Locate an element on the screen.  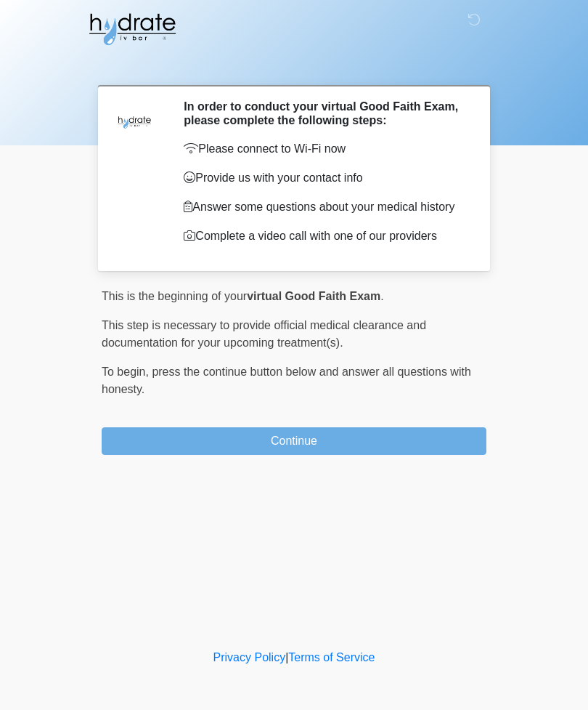
p: Complete a video call with one of our providers is located at coordinates (324, 236).